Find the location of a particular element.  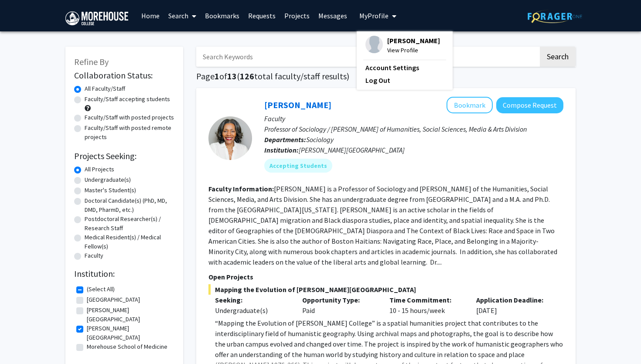

label: Medical Resident(s) / Medical Fellow(s) is located at coordinates (130, 242).